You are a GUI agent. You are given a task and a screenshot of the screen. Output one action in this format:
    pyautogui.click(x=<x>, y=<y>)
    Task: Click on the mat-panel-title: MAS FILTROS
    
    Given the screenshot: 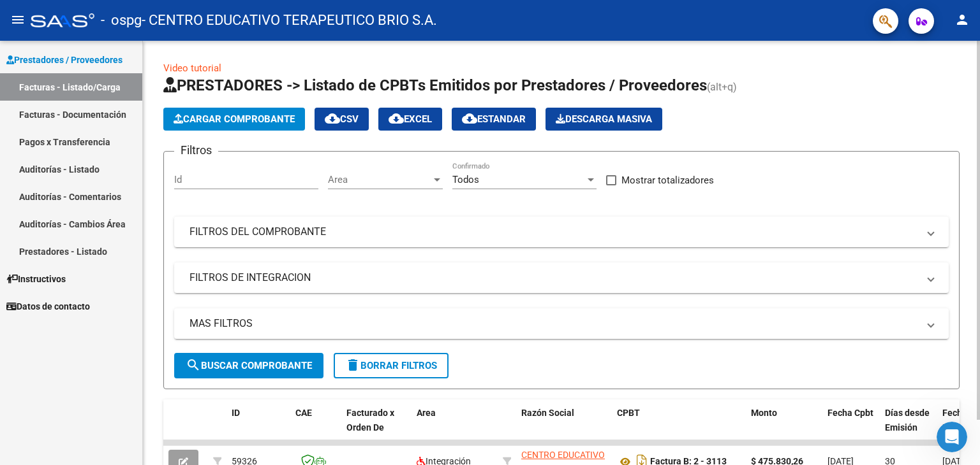 What is the action you would take?
    pyautogui.click(x=554, y=324)
    